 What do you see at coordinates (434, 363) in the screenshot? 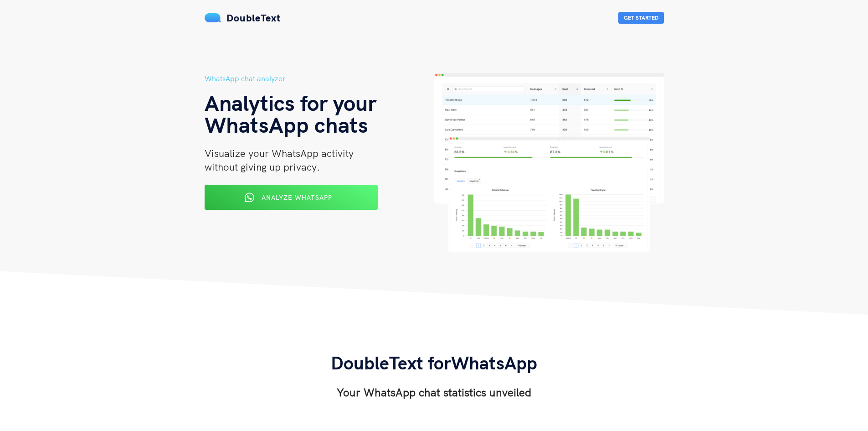
I see `span: DoubleText for WhatsApp` at bounding box center [434, 363].